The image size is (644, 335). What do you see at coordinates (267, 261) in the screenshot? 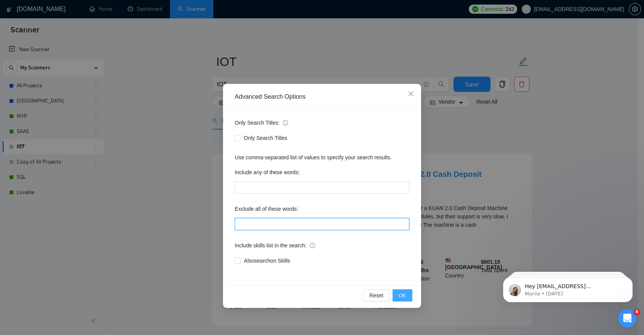
I see `span: Also search on Skills` at bounding box center [267, 261].